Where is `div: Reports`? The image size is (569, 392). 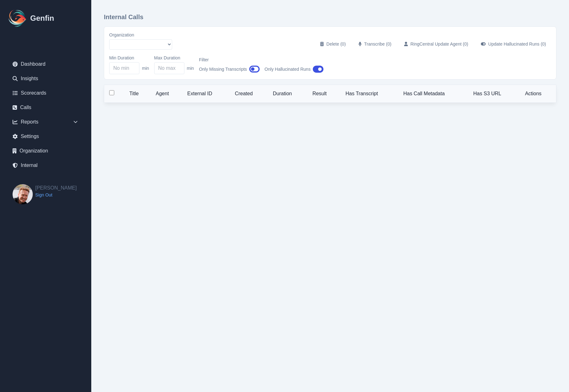 div: Reports is located at coordinates (46, 122).